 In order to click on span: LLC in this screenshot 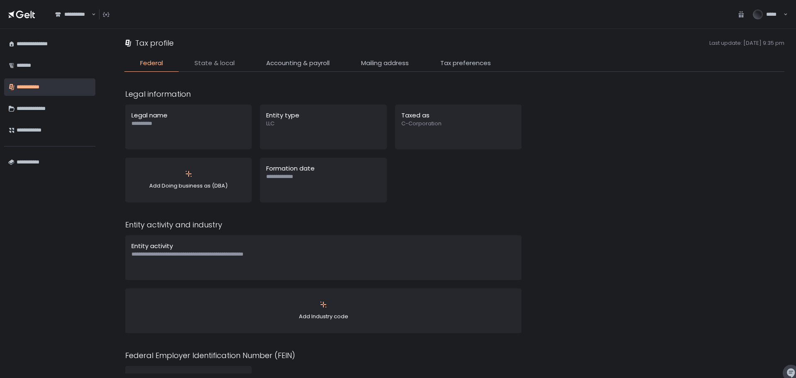, I will do `click(323, 124)`.